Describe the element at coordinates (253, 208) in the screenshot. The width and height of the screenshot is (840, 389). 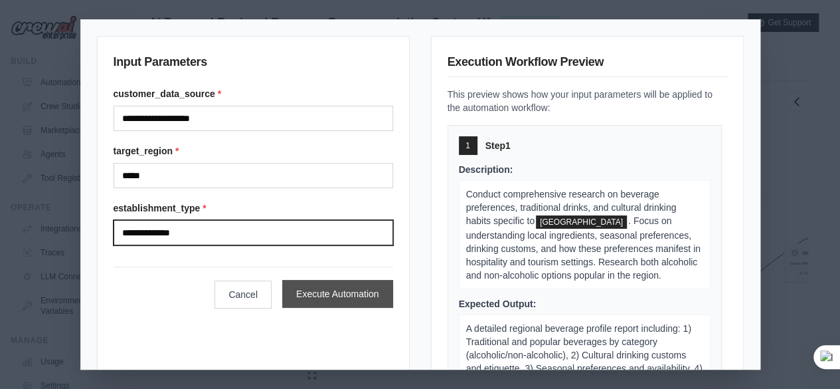
I see `label: establishment_type` at that location.